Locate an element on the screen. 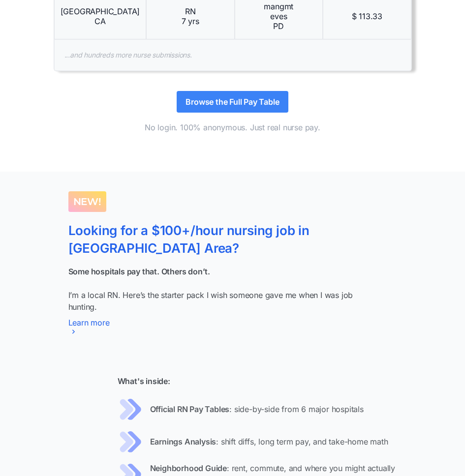 This screenshot has width=465, height=476. h1: NEW! is located at coordinates (87, 202).